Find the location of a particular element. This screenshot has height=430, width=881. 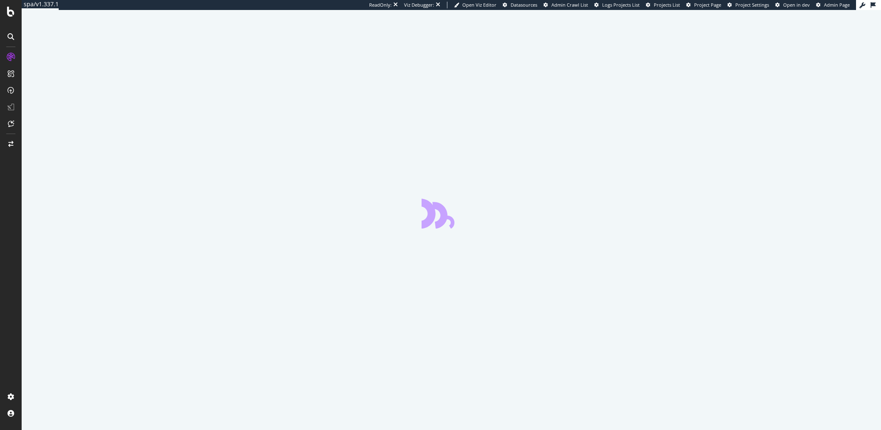

div: animation is located at coordinates (451, 213).